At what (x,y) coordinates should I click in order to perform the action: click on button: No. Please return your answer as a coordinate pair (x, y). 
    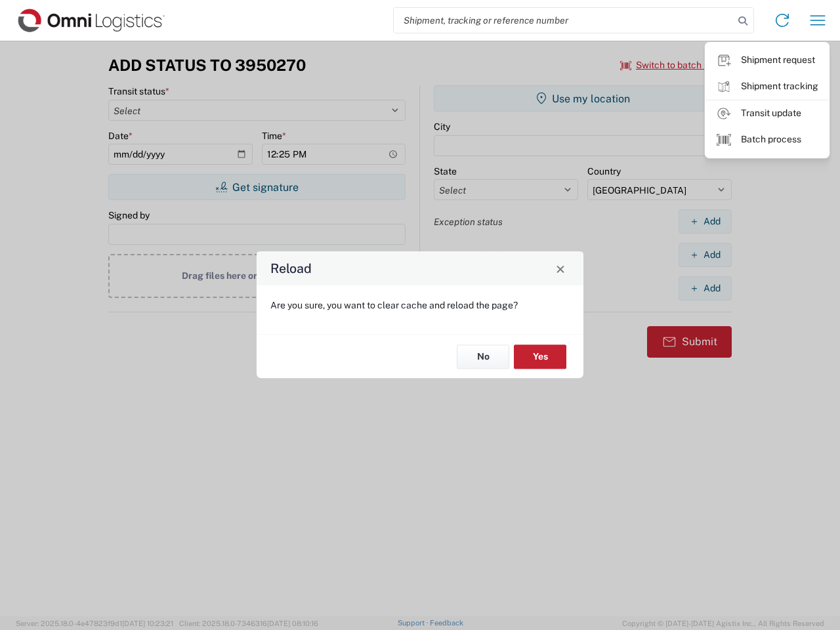
    Looking at the image, I should click on (483, 356).